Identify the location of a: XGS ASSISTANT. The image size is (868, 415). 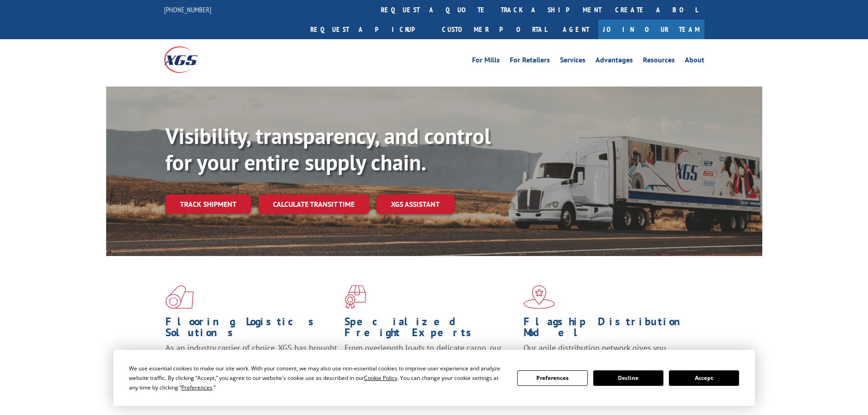
(415, 204).